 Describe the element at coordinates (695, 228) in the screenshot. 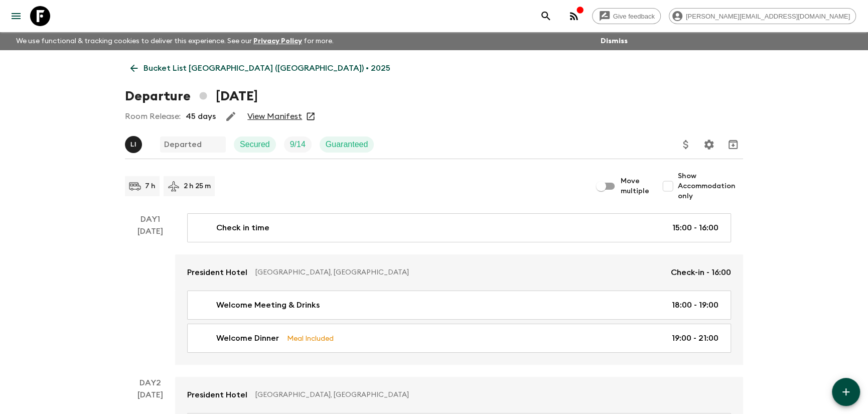

I see `p: 15:00 - 16:00` at that location.